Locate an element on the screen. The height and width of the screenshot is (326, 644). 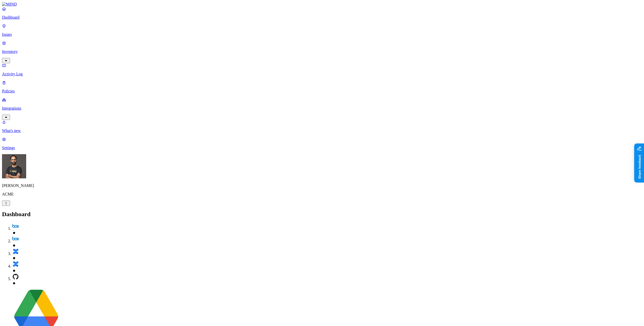
img: MIND is located at coordinates (9, 4).